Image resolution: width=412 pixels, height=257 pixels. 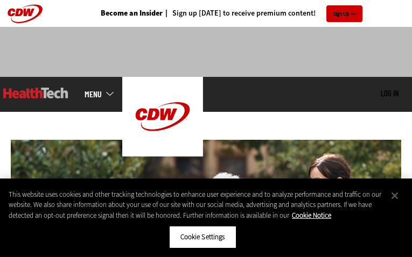 I want to click on div: User menu, so click(x=389, y=94).